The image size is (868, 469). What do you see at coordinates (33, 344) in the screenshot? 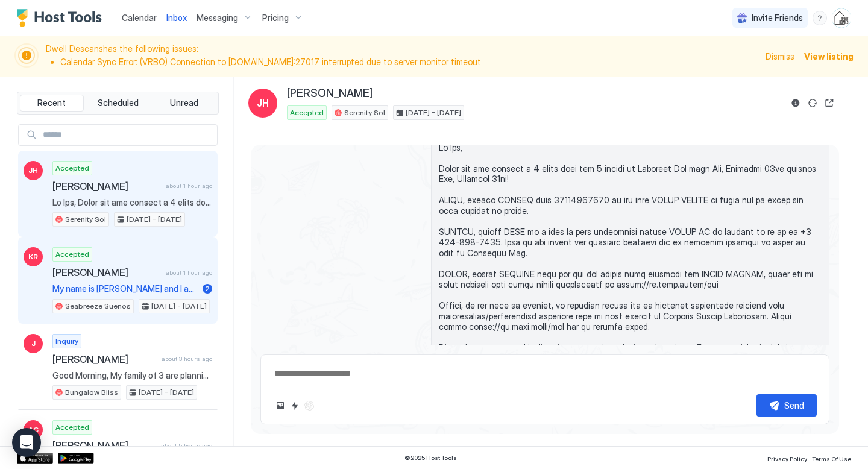
I see `span: J` at bounding box center [33, 344].